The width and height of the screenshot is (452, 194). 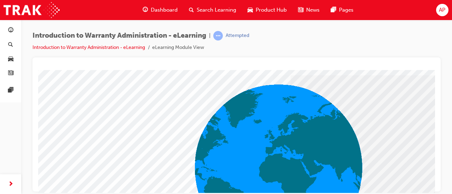 What do you see at coordinates (237, 36) in the screenshot?
I see `div: Attempted` at bounding box center [237, 36].